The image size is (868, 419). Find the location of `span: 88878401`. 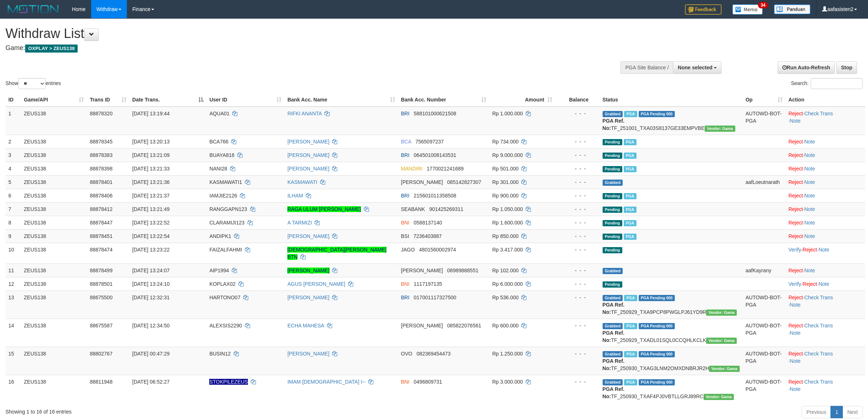

span: 88878401 is located at coordinates (101, 182).